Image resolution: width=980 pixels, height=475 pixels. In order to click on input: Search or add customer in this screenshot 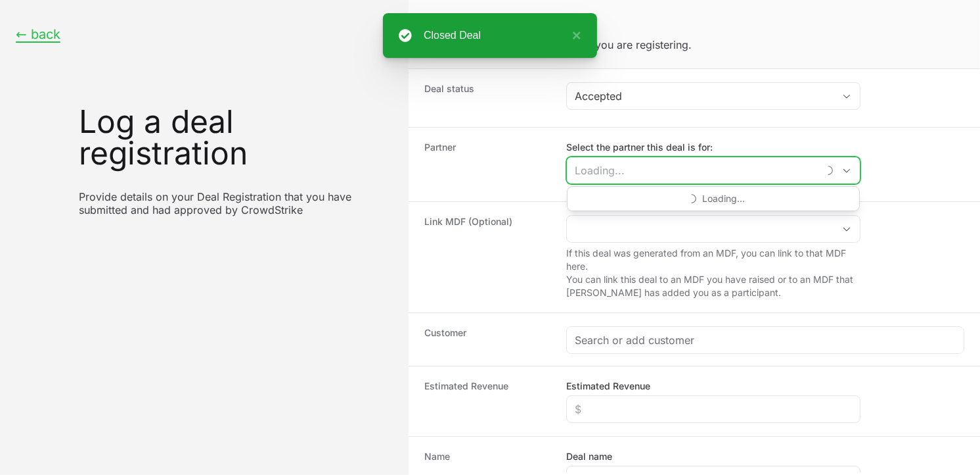, I will do `click(765, 340)`.